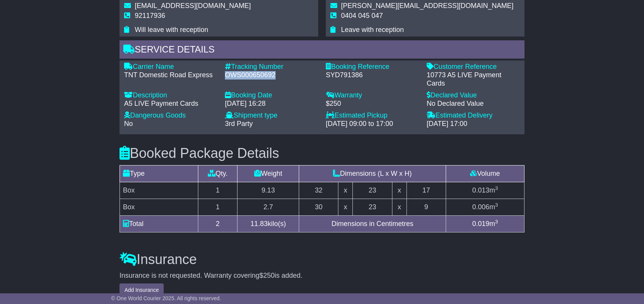 This screenshot has width=644, height=304. What do you see at coordinates (373, 30) in the screenshot?
I see `span: Leave with reception` at bounding box center [373, 30].